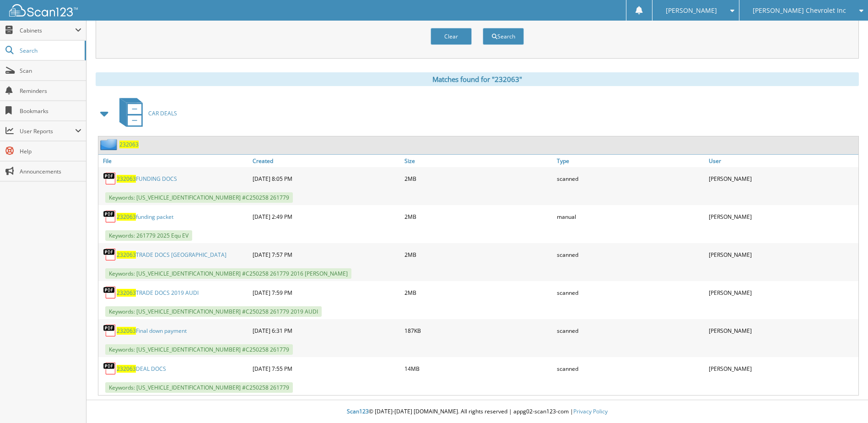 The image size is (868, 423). What do you see at coordinates (478, 369) in the screenshot?
I see `div: 14MB` at bounding box center [478, 369].